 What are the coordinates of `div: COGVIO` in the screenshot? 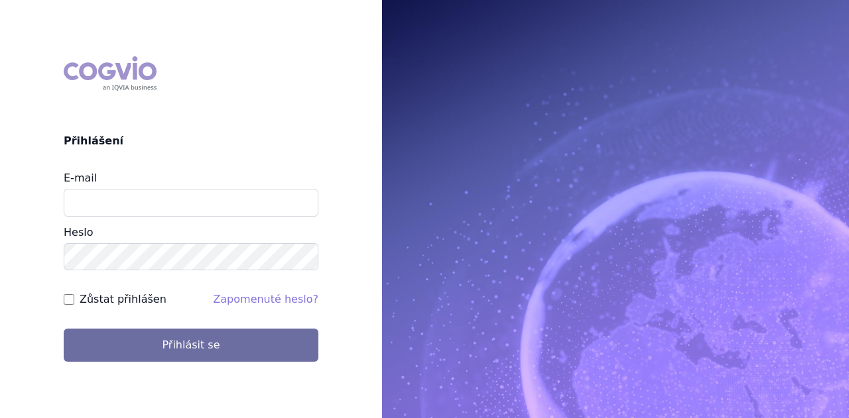 It's located at (110, 74).